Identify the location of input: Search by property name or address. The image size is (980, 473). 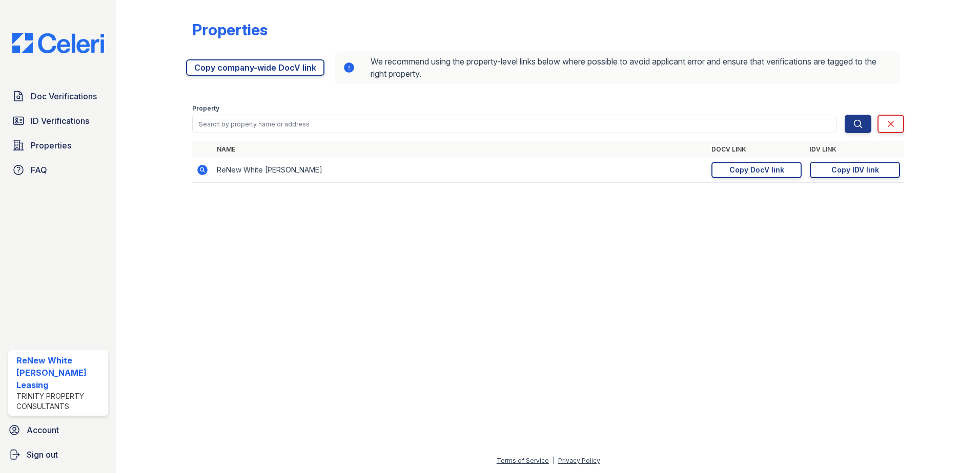
(513, 124).